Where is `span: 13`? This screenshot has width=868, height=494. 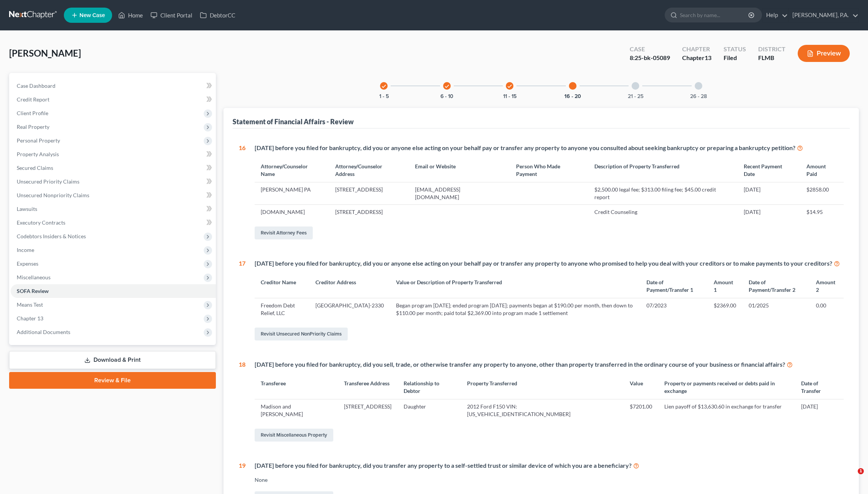
span: 13 is located at coordinates (708, 58).